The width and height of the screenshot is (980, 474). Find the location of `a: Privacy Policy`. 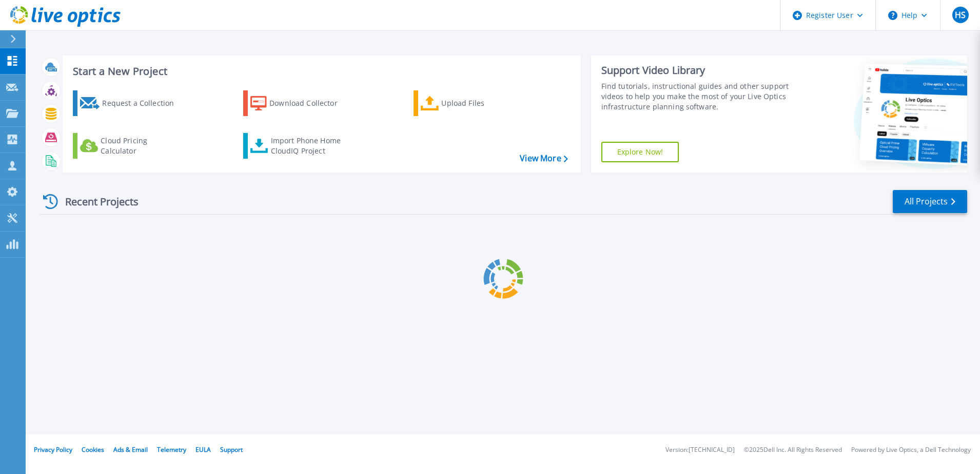

a: Privacy Policy is located at coordinates (53, 450).